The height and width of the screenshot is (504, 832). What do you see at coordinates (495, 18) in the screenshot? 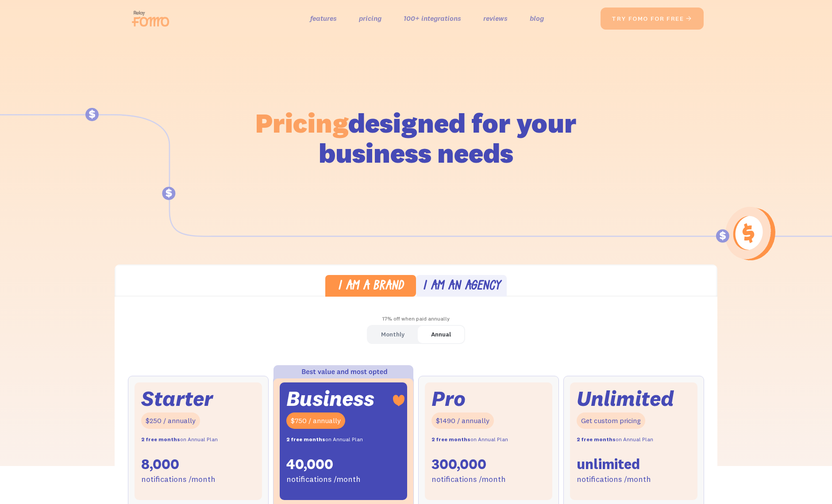
I see `a: reviews` at bounding box center [495, 18].